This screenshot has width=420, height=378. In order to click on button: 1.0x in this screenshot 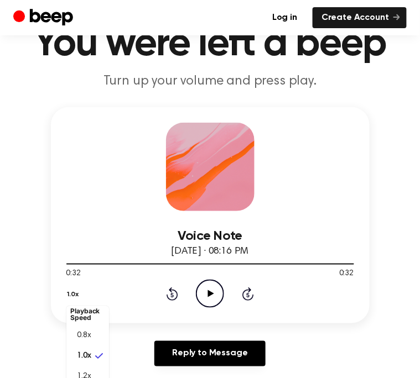, I will do `click(75, 295)`.